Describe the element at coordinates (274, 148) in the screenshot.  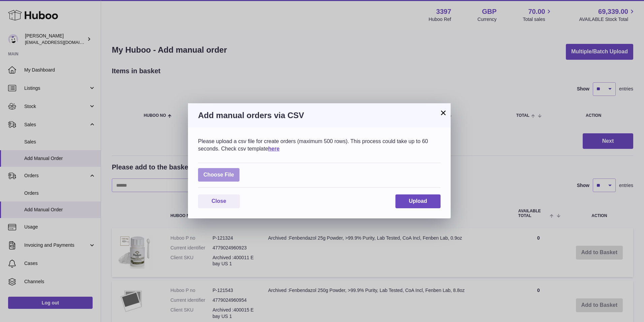
I see `a: here` at that location.